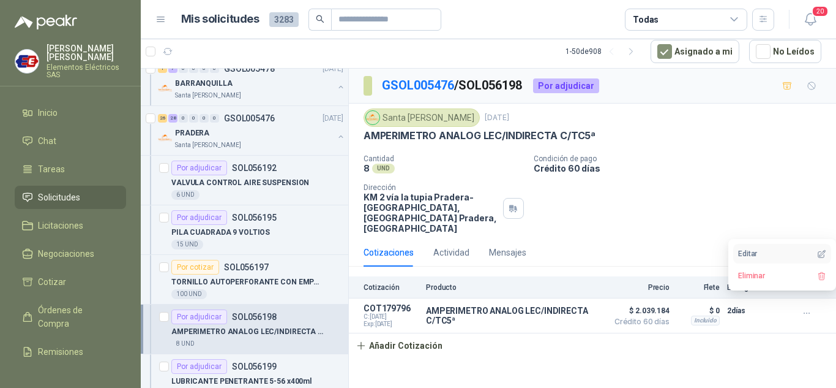  I want to click on div: UND, so click(383, 168).